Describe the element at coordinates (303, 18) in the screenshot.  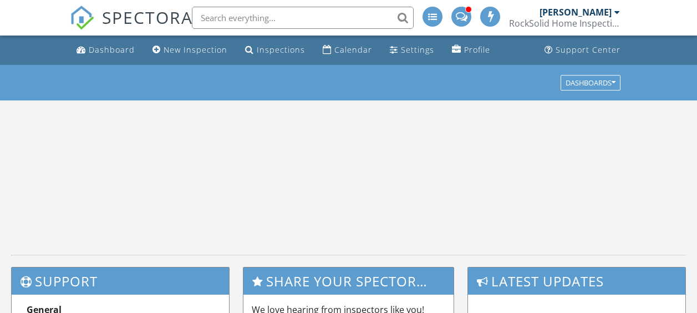
I see `input: Search everything...` at that location.